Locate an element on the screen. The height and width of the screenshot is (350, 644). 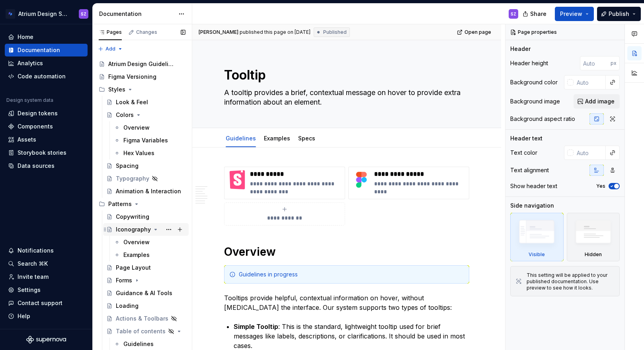
img: 8bf4beee-2df7-4241-a415-f4013d17995b.svg is located at coordinates (237, 180).